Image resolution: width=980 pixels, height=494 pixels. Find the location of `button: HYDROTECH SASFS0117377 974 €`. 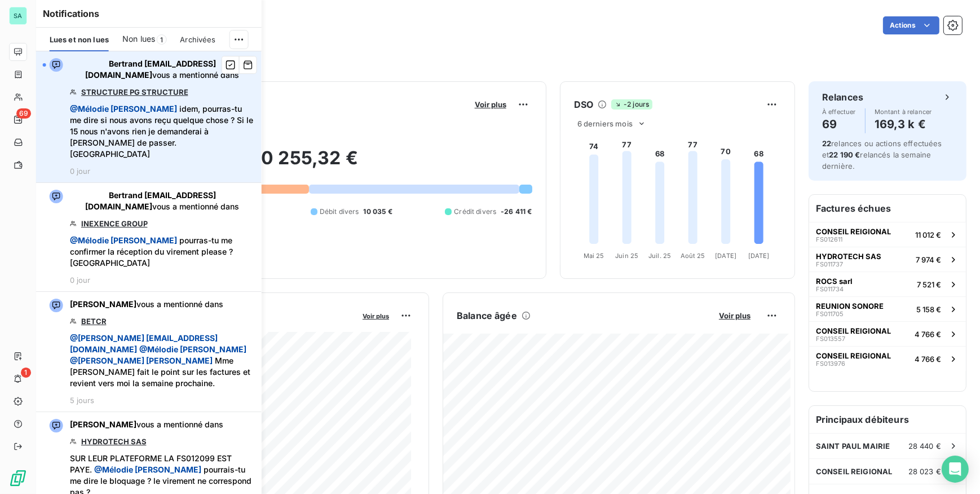

button: HYDROTECH SASFS0117377 974 € is located at coordinates (887, 259).